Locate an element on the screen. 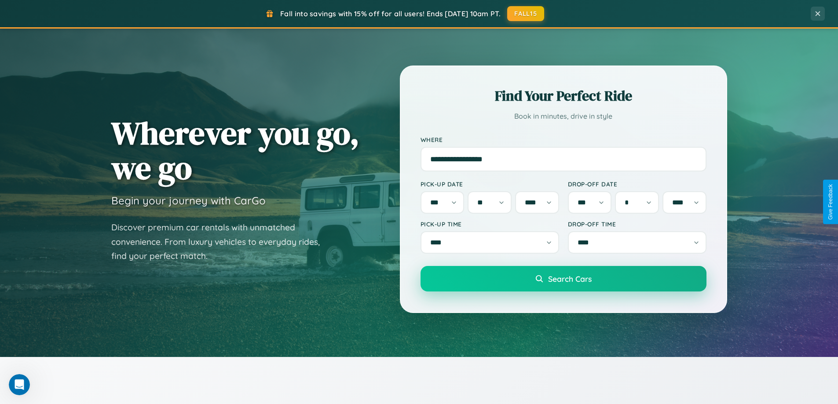  p: Discover premium car rentals with unmatched convenience. From luxury vehicles to everyday rides, ... is located at coordinates (221, 242).